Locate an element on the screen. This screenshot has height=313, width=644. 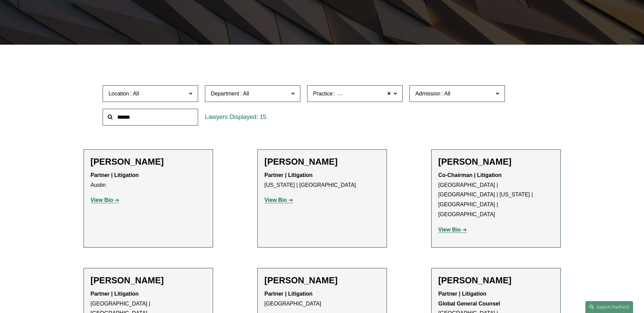
span: Admission is located at coordinates (428, 93).